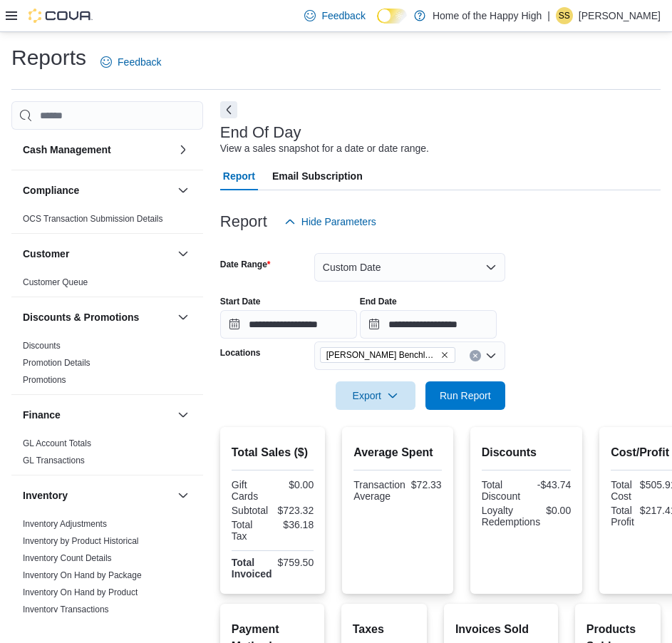  What do you see at coordinates (67, 558) in the screenshot?
I see `a: Inventory Count Details` at bounding box center [67, 558].